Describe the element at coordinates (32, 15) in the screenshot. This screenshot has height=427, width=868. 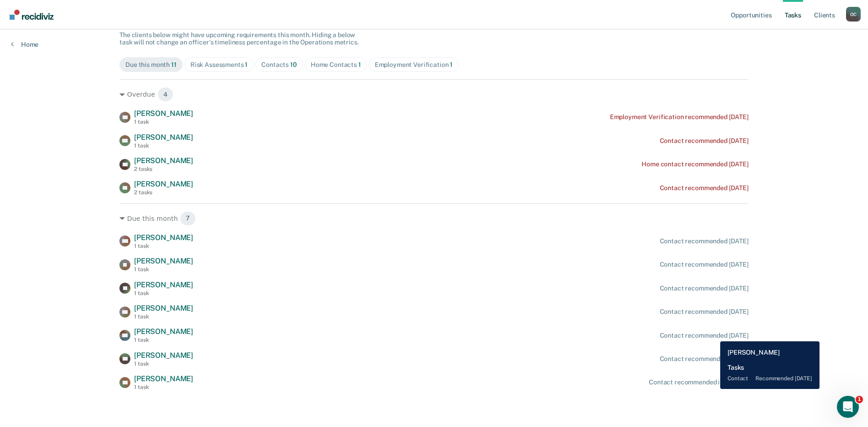
I see `img: Recidiviz` at that location.